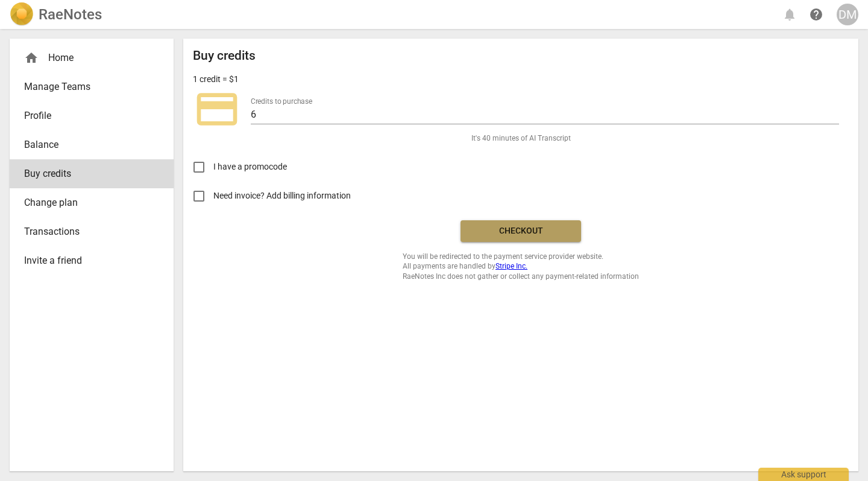 The width and height of the screenshot is (868, 481). What do you see at coordinates (87, 87) in the screenshot?
I see `span: Manage Teams` at bounding box center [87, 87].